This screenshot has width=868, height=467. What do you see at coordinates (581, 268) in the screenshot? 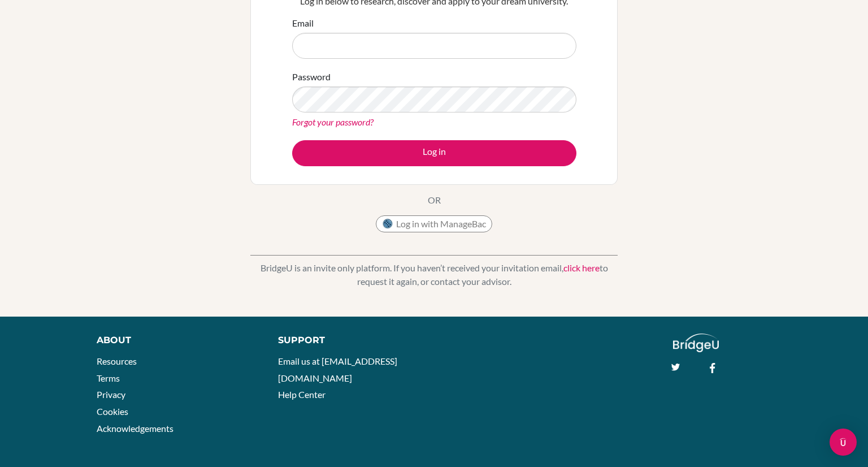
I see `a: click here` at bounding box center [581, 268].